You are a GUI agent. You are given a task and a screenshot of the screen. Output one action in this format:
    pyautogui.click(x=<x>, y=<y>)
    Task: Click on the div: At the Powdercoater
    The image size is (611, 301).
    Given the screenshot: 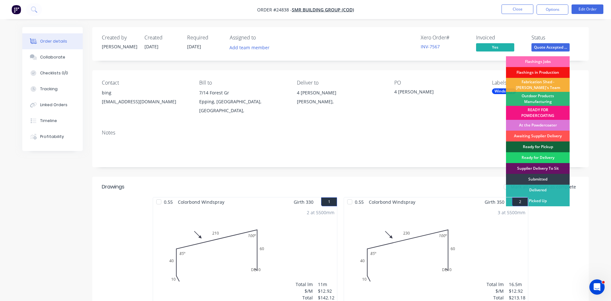 What is the action you would take?
    pyautogui.click(x=538, y=125)
    